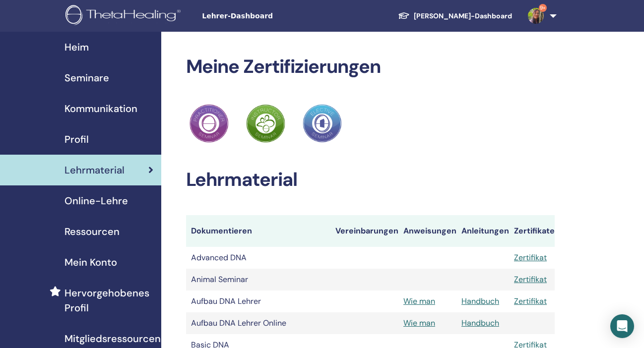 The image size is (644, 348). I want to click on h2: Meine Zertifizierungen, so click(371, 67).